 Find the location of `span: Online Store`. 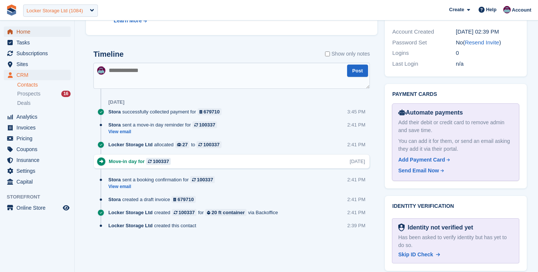

span: Online Store is located at coordinates (39, 208).